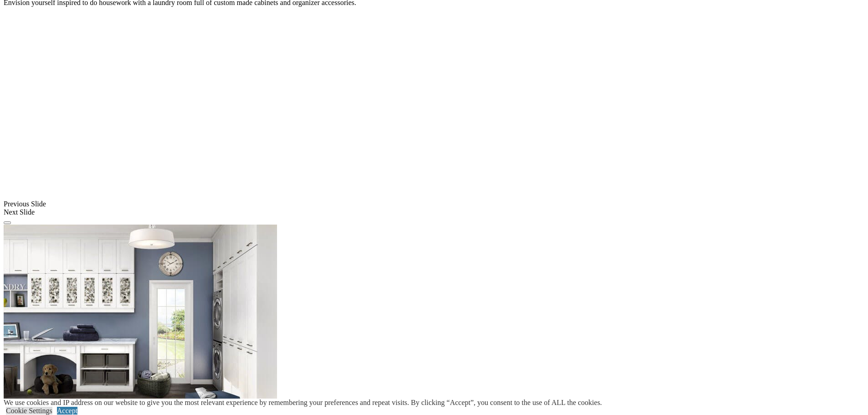  I want to click on div: We use cookies and IP address on our website to give you the most relevant experience by remember..., so click(303, 402).